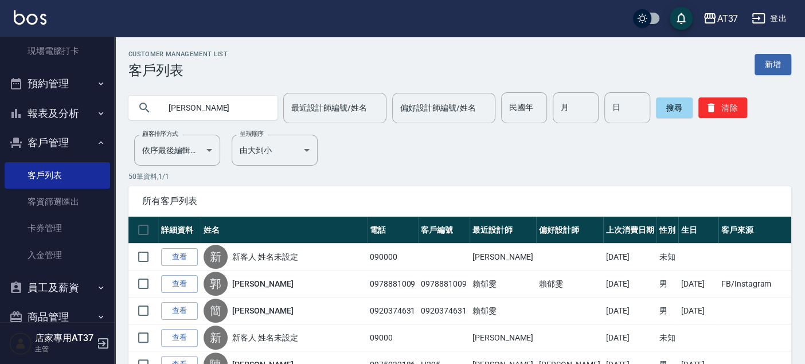  Describe the element at coordinates (503, 230) in the screenshot. I see `th: 最近設計師` at that location.